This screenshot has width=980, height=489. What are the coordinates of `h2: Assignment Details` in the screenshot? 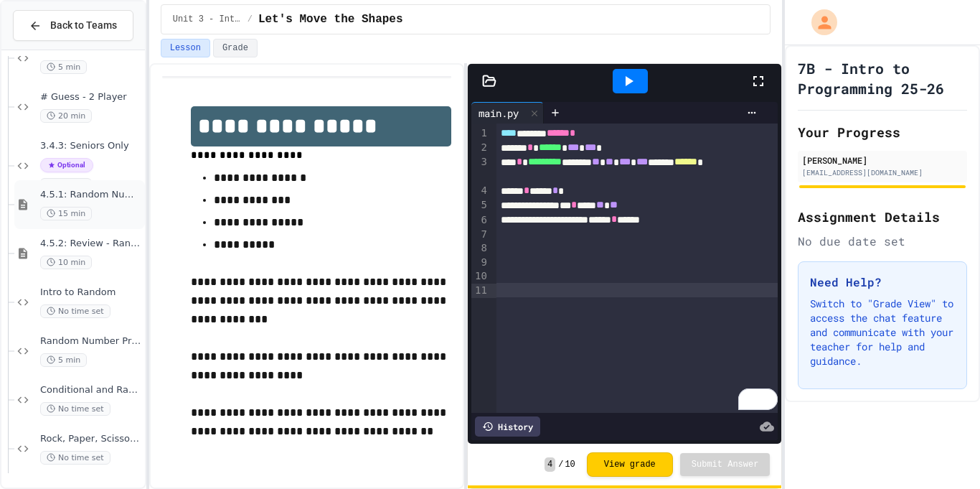 It's located at (882, 217).